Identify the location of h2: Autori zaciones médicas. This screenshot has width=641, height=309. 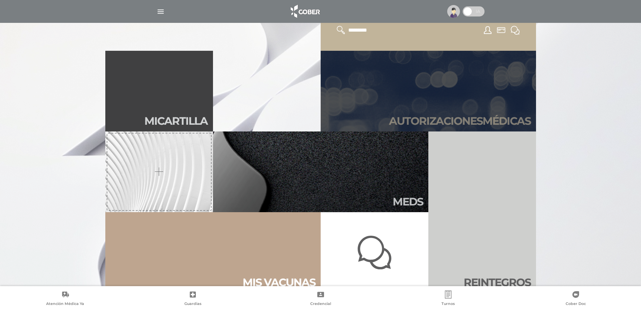
(459, 121).